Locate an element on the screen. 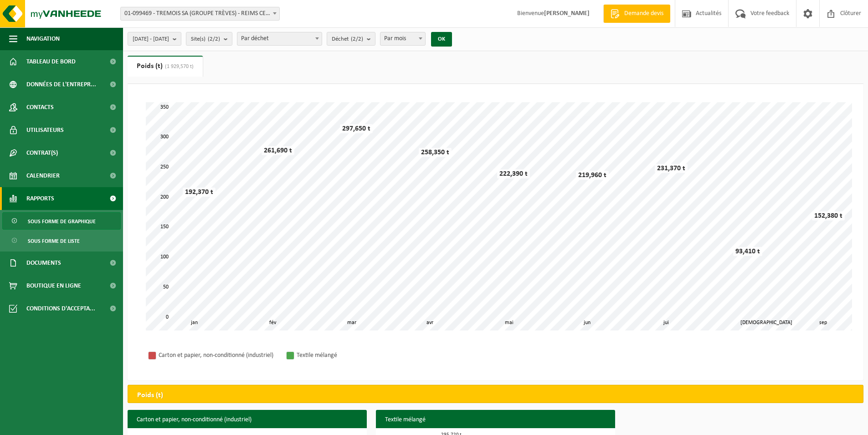 The height and width of the screenshot is (435, 868). button: Site(s)(2/2) is located at coordinates (209, 38).